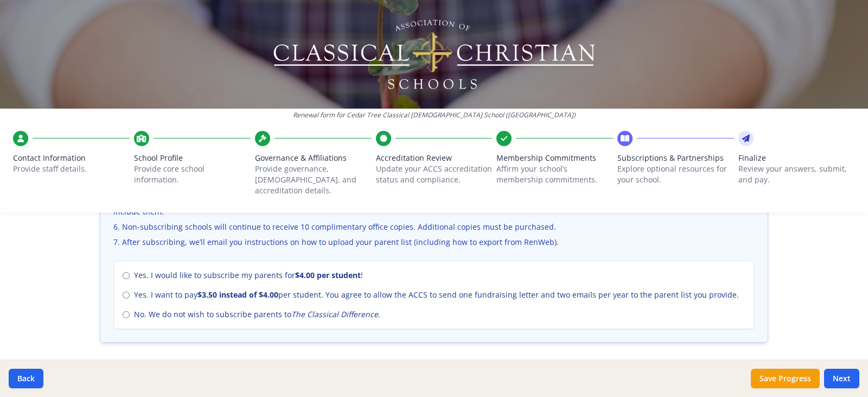 Image resolution: width=868 pixels, height=397 pixels. I want to click on span: Finalize, so click(797, 158).